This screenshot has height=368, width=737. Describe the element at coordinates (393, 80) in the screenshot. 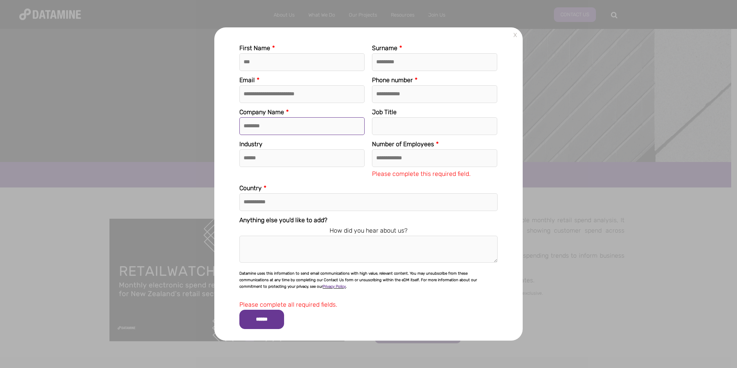

I see `span: Phone number` at that location.